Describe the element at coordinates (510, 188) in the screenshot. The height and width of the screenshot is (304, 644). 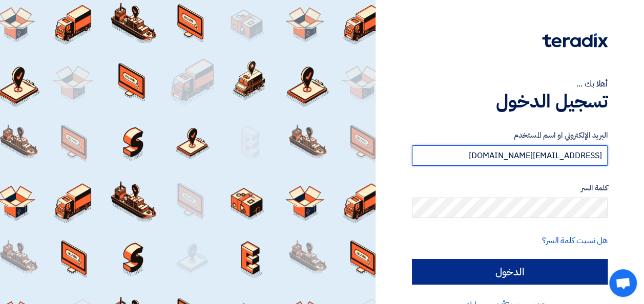
I see `label: كلمة السر` at that location.